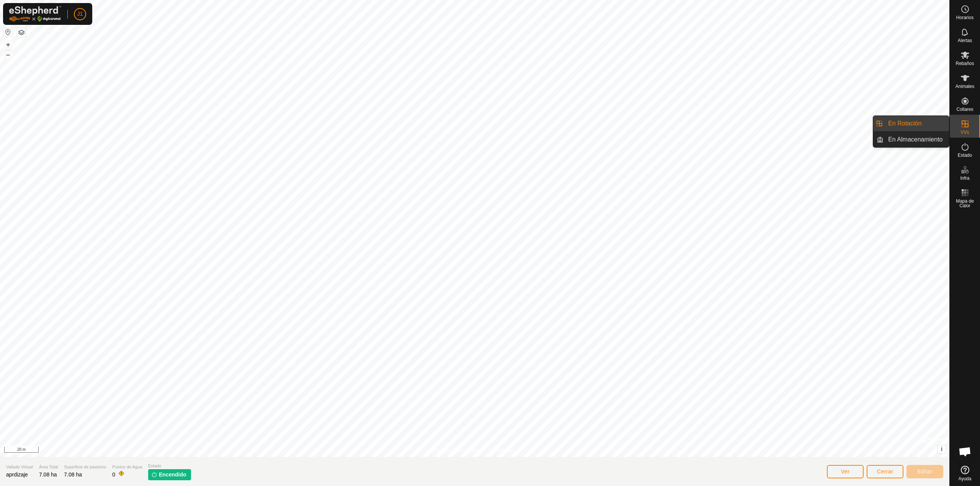  Describe the element at coordinates (127, 467) in the screenshot. I see `span: Puntos de Agua` at that location.